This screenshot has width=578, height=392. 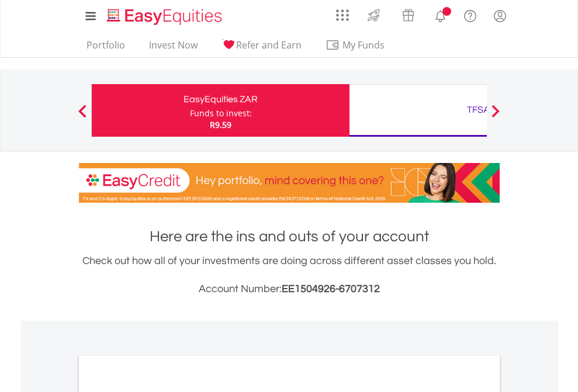 What do you see at coordinates (165, 17) in the screenshot?
I see `img: EasyEquities_Logo.png` at bounding box center [165, 17].